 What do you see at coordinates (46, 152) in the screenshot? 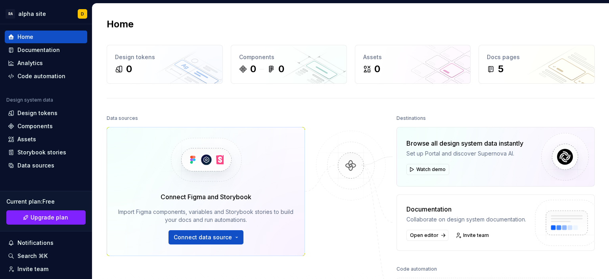
I see `a: Storybook stories` at bounding box center [46, 152].